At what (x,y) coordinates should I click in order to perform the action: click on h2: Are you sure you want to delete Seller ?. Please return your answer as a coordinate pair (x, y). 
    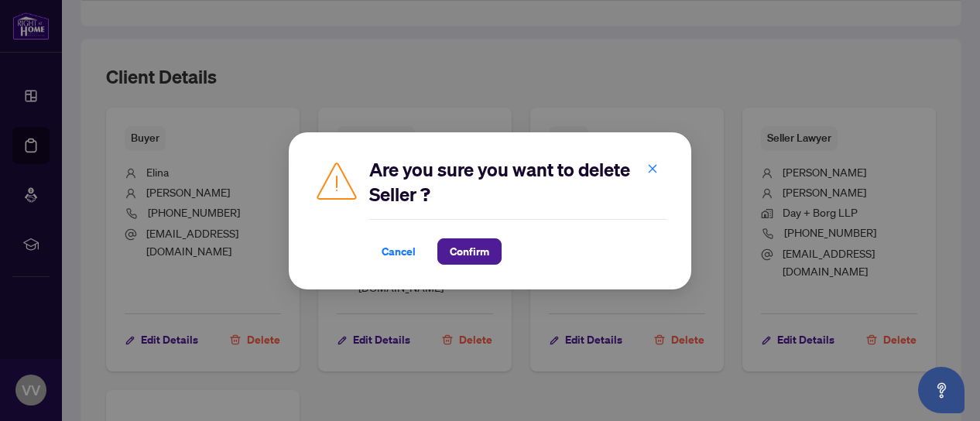
    Looking at the image, I should click on (518, 182).